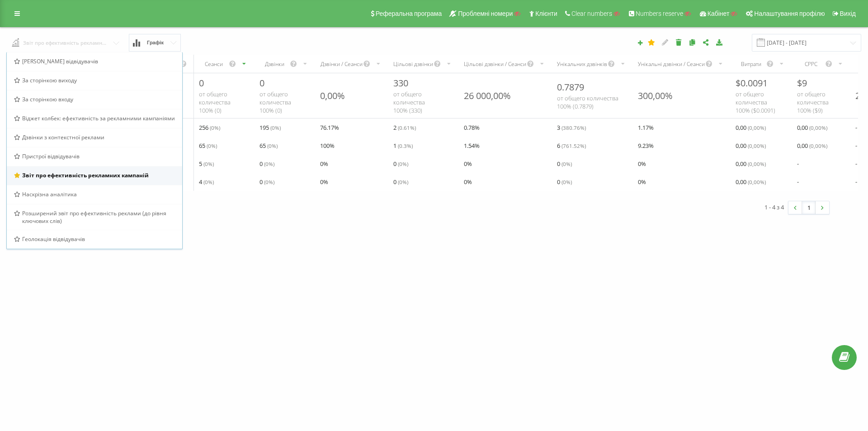 The image size is (868, 431). I want to click on span: Реферальна програма, so click(409, 14).